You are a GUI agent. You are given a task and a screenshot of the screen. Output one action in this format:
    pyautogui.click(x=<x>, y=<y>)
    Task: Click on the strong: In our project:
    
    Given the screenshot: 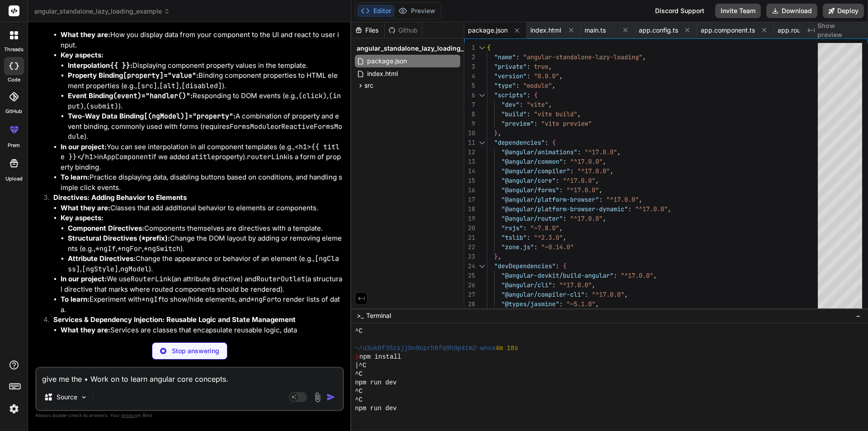 What is the action you would take?
    pyautogui.click(x=83, y=279)
    